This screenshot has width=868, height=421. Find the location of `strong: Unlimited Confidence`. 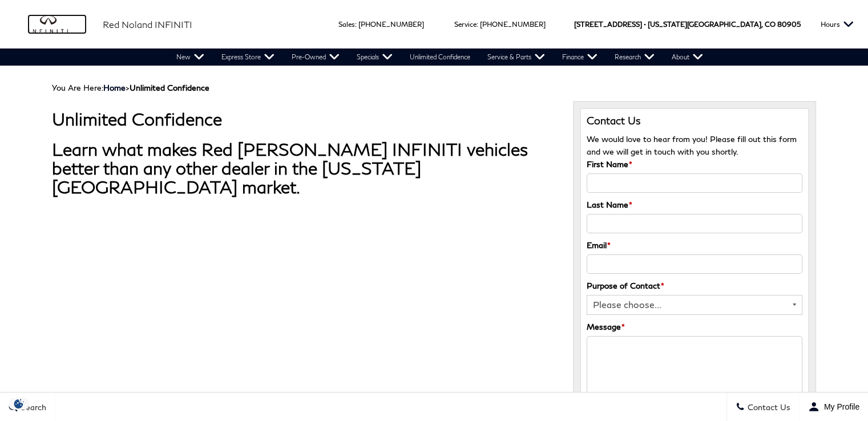

strong: Unlimited Confidence is located at coordinates (169, 87).